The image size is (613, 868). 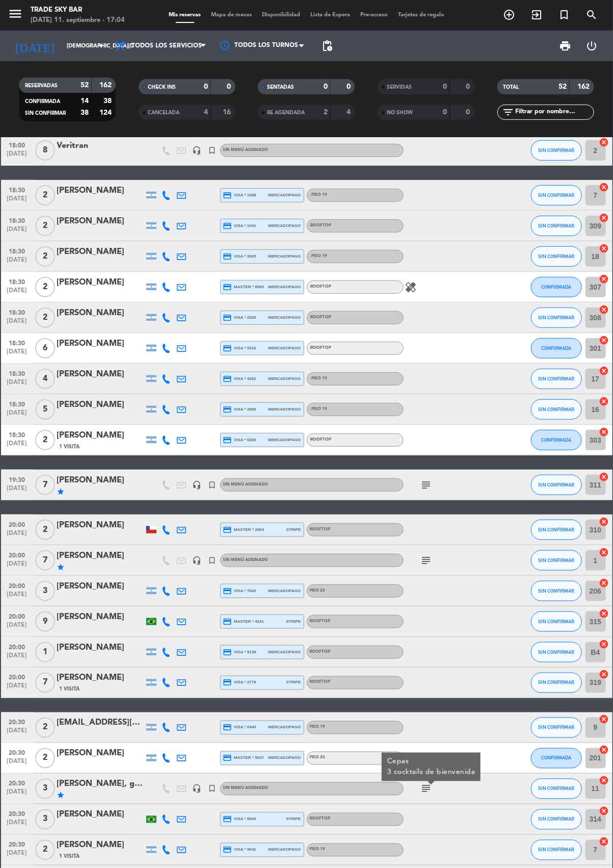 I want to click on i: healing, so click(x=411, y=287).